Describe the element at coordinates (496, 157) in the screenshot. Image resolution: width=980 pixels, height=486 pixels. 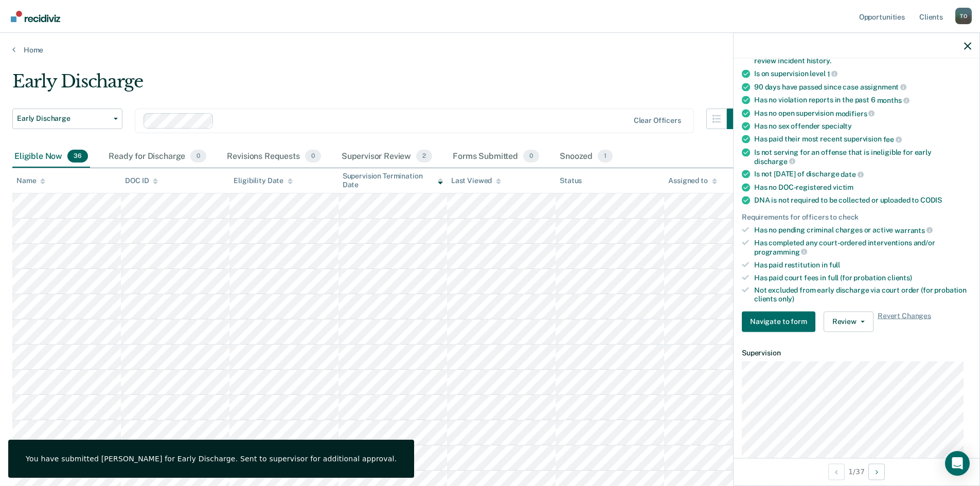
I see `div: Forms Submitted` at that location.